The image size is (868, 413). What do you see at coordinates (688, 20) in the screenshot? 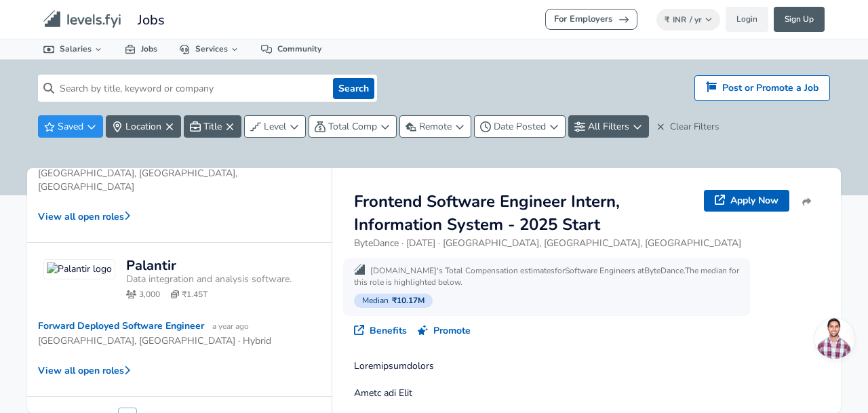
I see `button: ₹INR/ yr` at bounding box center [688, 20].